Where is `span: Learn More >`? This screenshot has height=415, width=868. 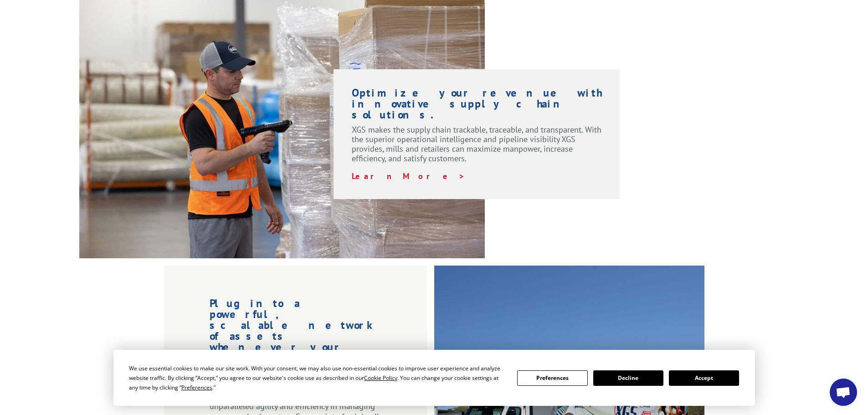
span: Learn More > is located at coordinates (408, 176).